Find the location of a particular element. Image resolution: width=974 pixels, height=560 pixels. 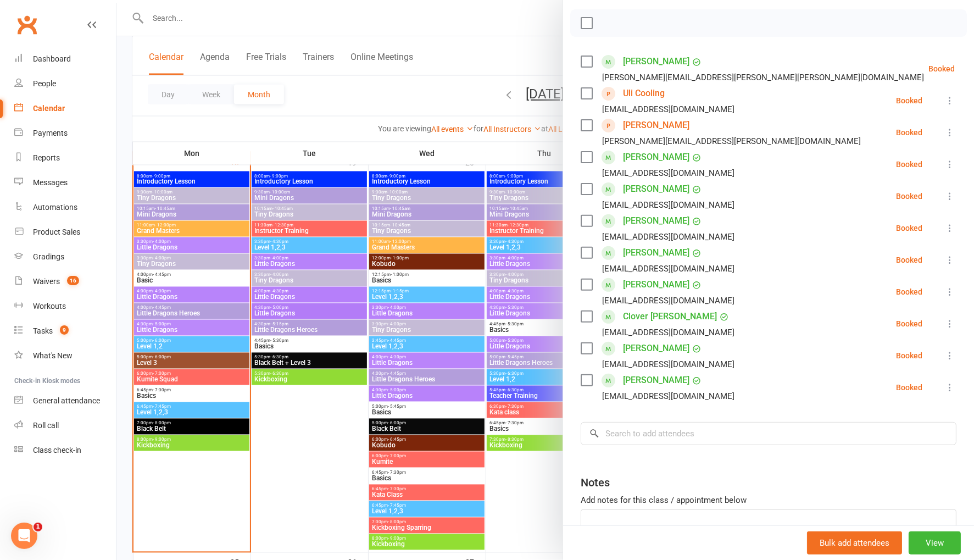

button: View is located at coordinates (934, 543).